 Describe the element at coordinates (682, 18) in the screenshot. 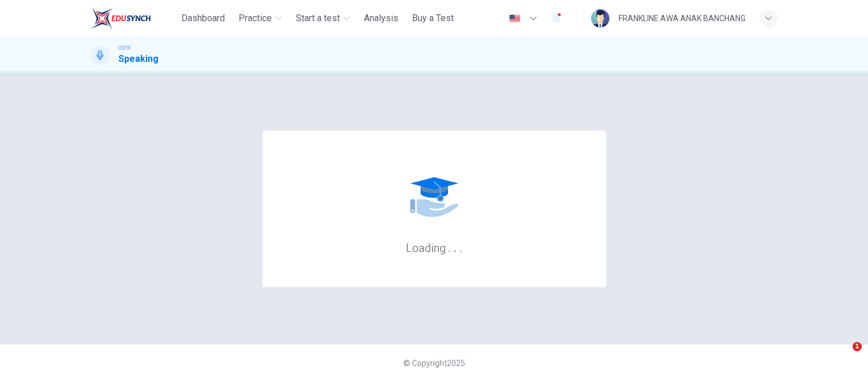

I see `div: FRANKLINE AWA ANAK BANCHANG` at that location.